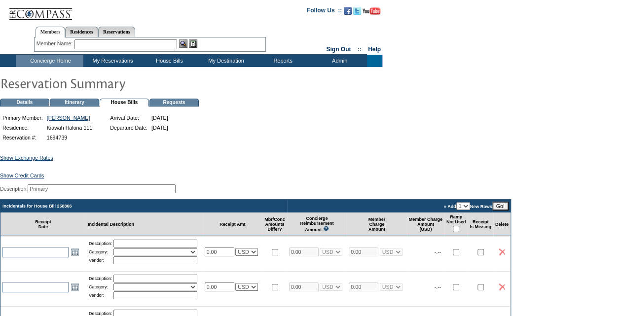  I want to click on a: Reservations, so click(116, 32).